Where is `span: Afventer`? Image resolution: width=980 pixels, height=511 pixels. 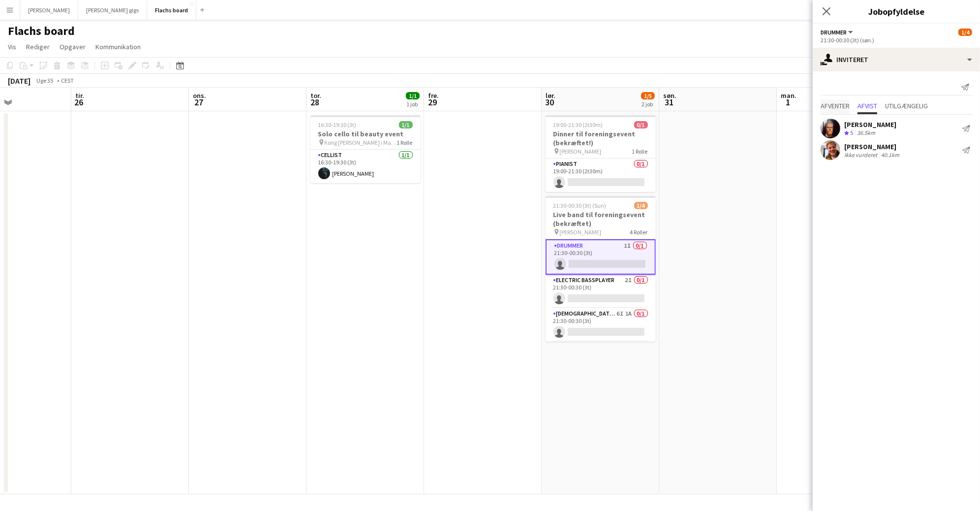 span: Afventer is located at coordinates (835, 106).